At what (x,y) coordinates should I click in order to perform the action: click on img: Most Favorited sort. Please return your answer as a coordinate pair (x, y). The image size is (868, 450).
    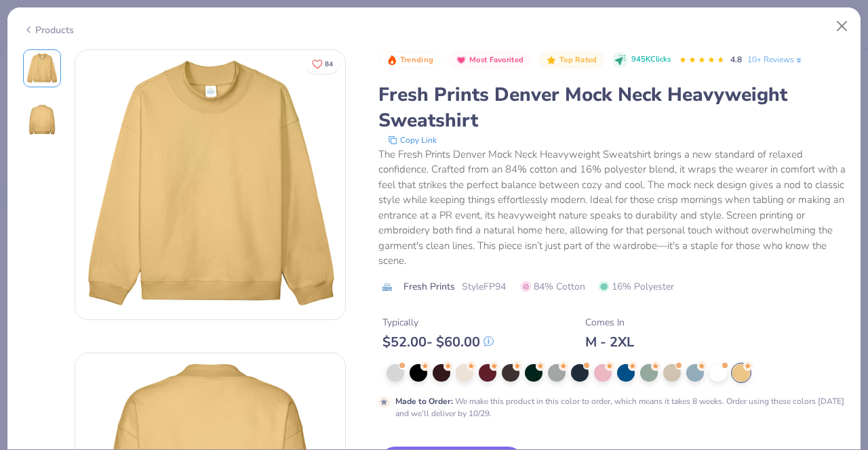
    Looking at the image, I should click on (461, 60).